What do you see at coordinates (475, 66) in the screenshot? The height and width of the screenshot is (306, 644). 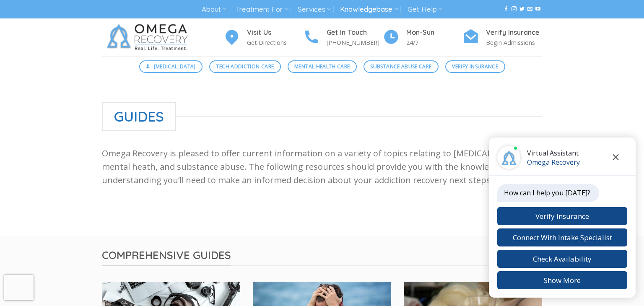 I see `span: Verify Insurance` at bounding box center [475, 66].